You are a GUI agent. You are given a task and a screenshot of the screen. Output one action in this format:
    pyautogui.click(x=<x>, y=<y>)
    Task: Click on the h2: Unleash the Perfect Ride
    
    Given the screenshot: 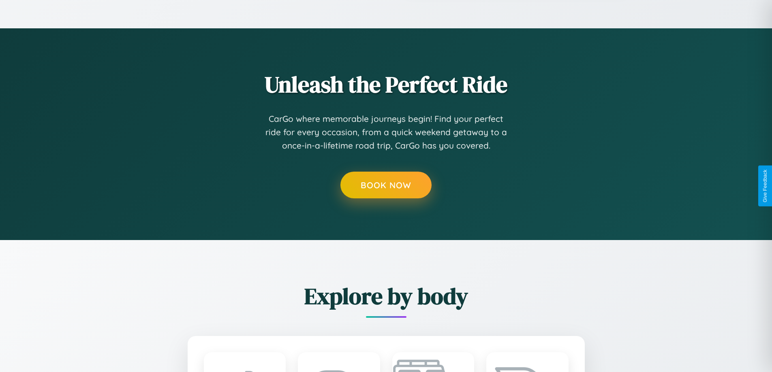 What is the action you would take?
    pyautogui.click(x=386, y=84)
    